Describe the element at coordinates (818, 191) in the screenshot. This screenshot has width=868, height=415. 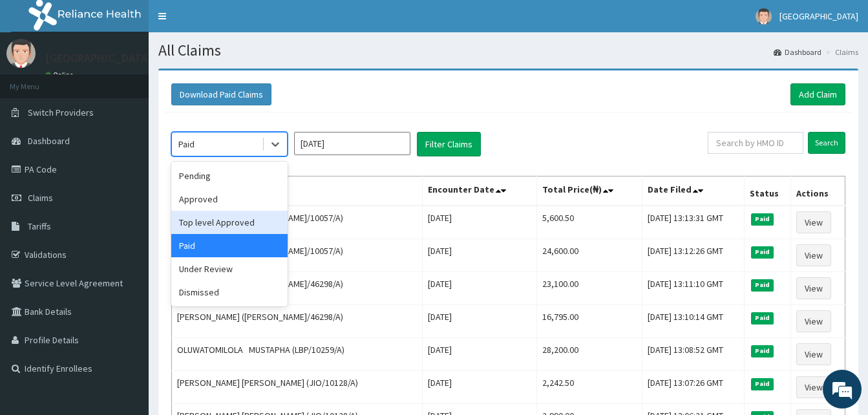
I see `th: Actions` at that location.